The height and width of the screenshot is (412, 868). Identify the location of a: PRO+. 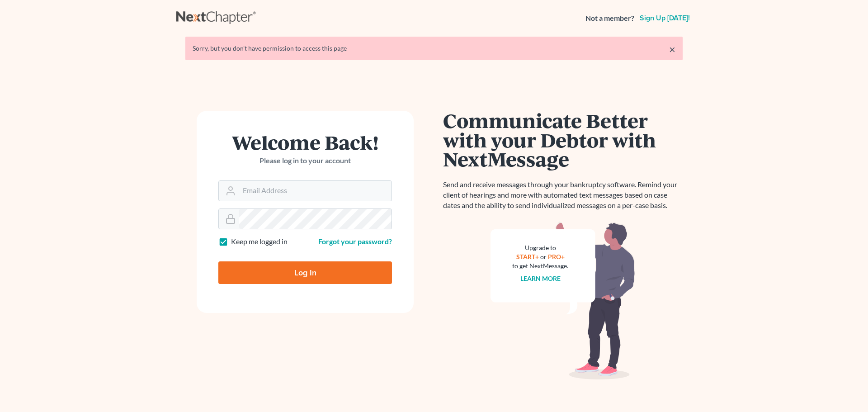
(556, 257).